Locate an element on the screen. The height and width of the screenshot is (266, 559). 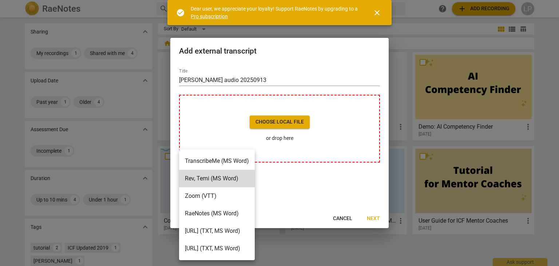
li: Zoom (VTT) is located at coordinates (217, 196).